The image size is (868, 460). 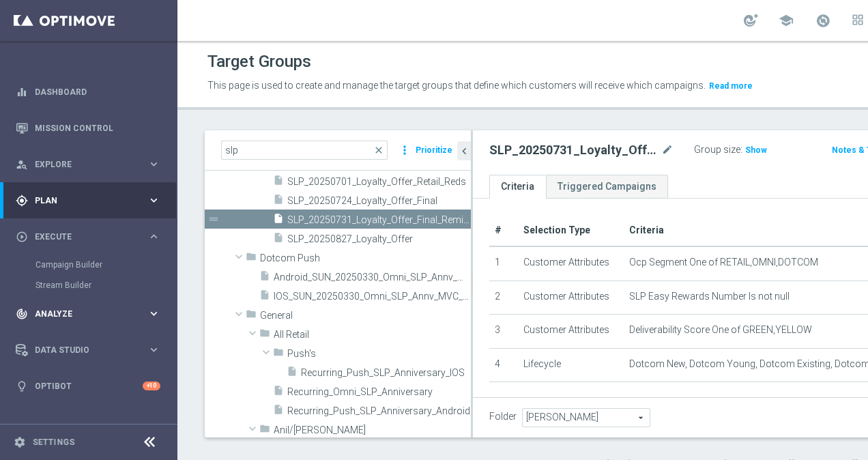 What do you see at coordinates (574, 150) in the screenshot?
I see `h2: SLP_20250731_Loyalty_Offer_Final_Reminder` at bounding box center [574, 150].